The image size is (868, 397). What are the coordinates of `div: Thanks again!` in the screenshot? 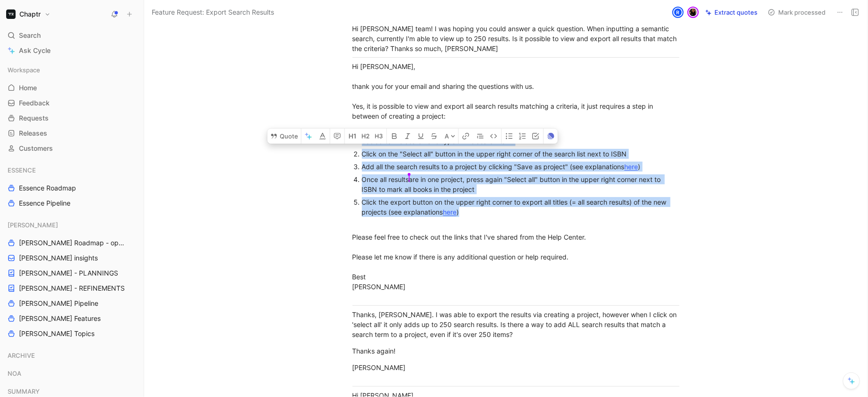 It's located at (516, 351).